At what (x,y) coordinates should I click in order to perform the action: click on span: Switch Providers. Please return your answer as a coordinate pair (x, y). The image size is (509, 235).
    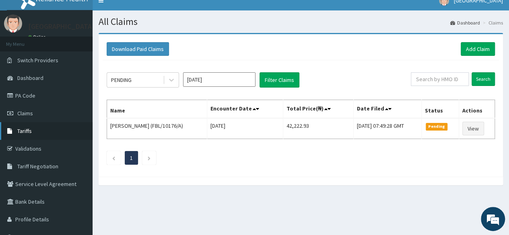
    Looking at the image, I should click on (38, 60).